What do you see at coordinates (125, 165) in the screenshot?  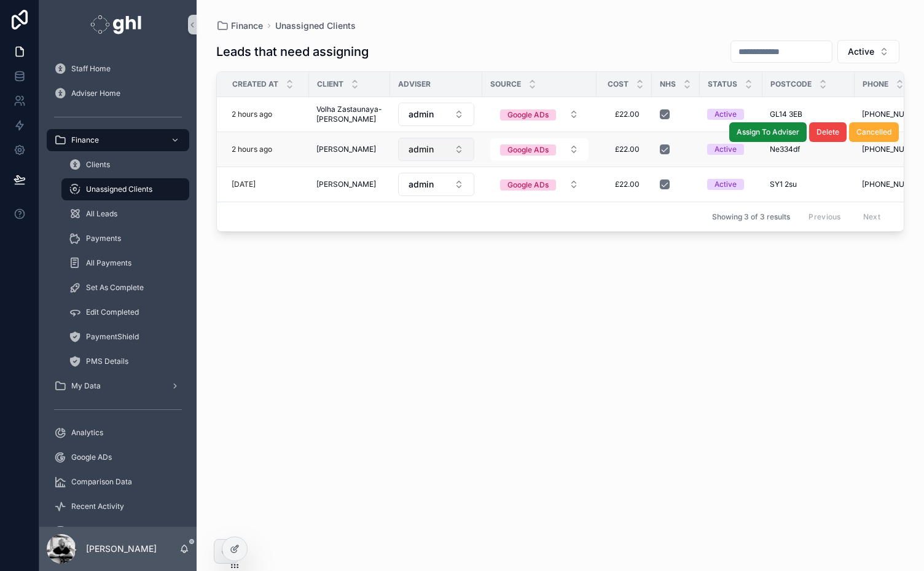 I see `a: Clients` at bounding box center [125, 165].